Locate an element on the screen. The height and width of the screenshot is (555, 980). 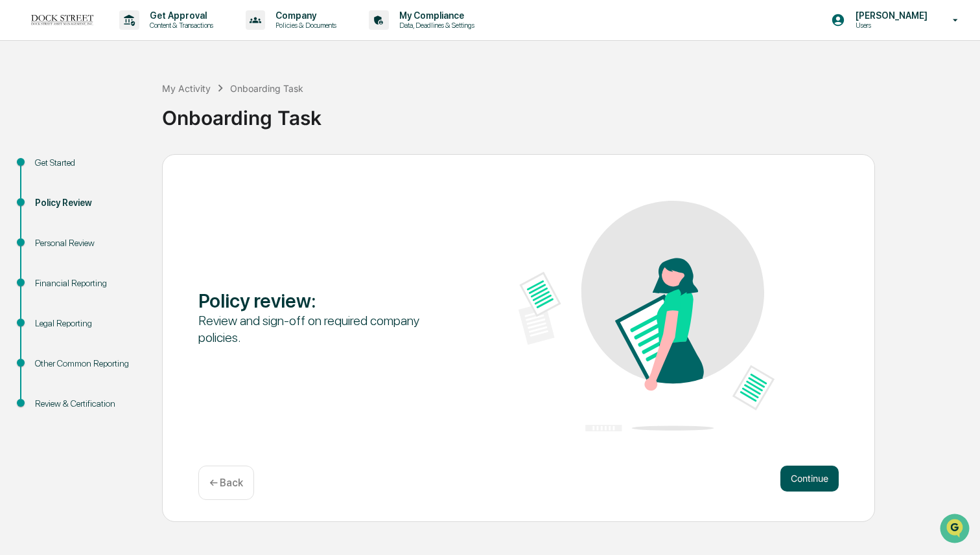
div: Review & Certification is located at coordinates (88, 403).